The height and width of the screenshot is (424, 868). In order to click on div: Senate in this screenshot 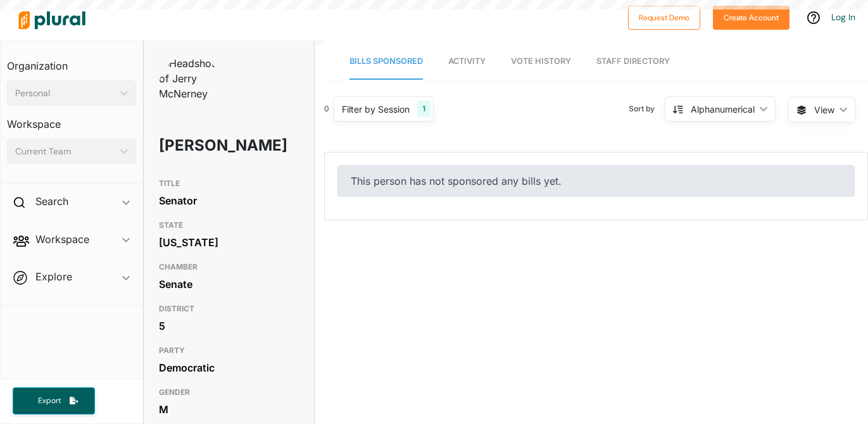, I will do `click(228, 284)`.